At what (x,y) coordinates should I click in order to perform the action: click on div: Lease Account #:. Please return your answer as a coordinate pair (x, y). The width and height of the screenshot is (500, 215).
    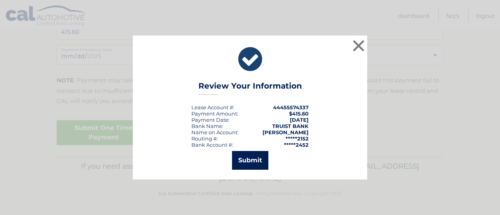
    Looking at the image, I should click on (213, 107).